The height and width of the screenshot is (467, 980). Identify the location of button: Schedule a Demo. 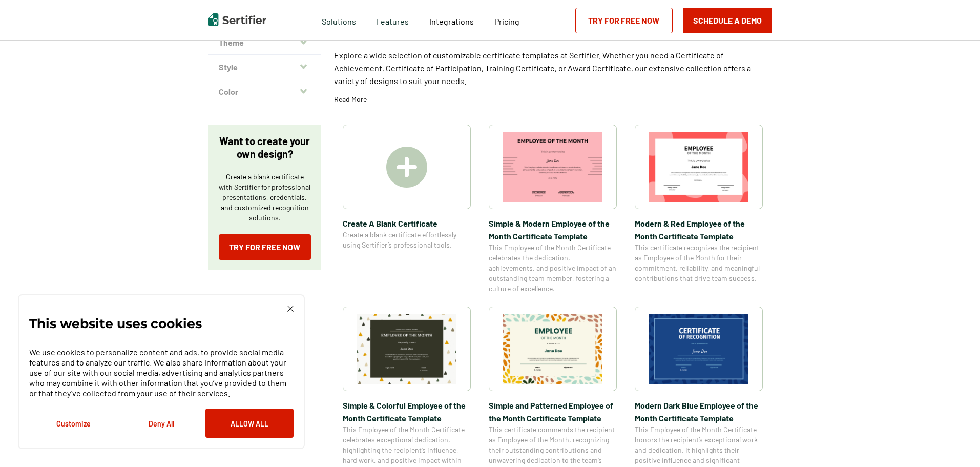
(727, 20).